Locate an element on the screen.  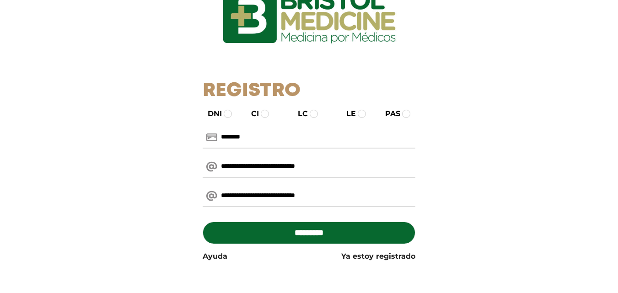
h1: Registro is located at coordinates (309, 91).